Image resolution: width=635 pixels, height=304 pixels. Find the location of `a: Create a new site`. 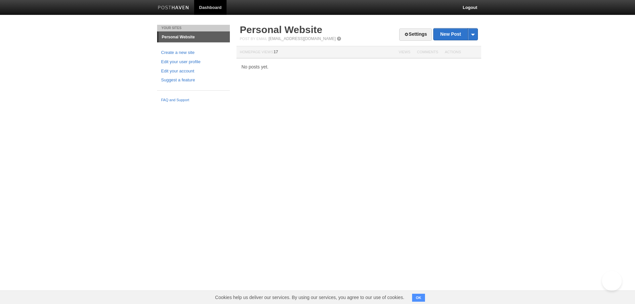

a: Create a new site is located at coordinates (193, 53).